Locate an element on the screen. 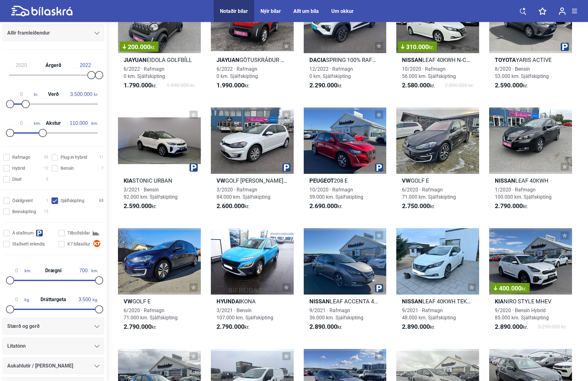 The height and width of the screenshot is (381, 588). a: Um okkur is located at coordinates (342, 11).